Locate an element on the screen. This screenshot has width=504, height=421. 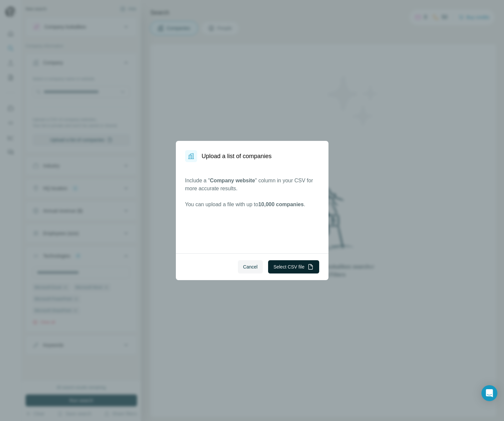
span: 10,000 companies is located at coordinates (281, 204).